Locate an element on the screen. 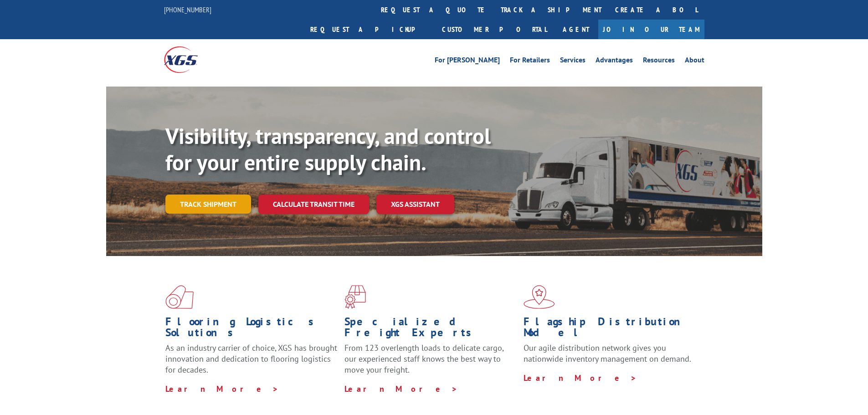  span: As an industry carrier of choice, XGS has brought innovation and dedication to flooring logistics... is located at coordinates (251, 359).